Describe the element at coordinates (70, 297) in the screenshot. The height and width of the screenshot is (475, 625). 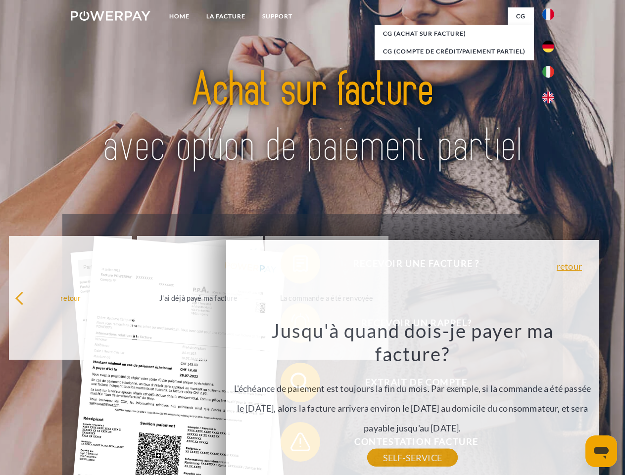
I see `div: retour` at that location.